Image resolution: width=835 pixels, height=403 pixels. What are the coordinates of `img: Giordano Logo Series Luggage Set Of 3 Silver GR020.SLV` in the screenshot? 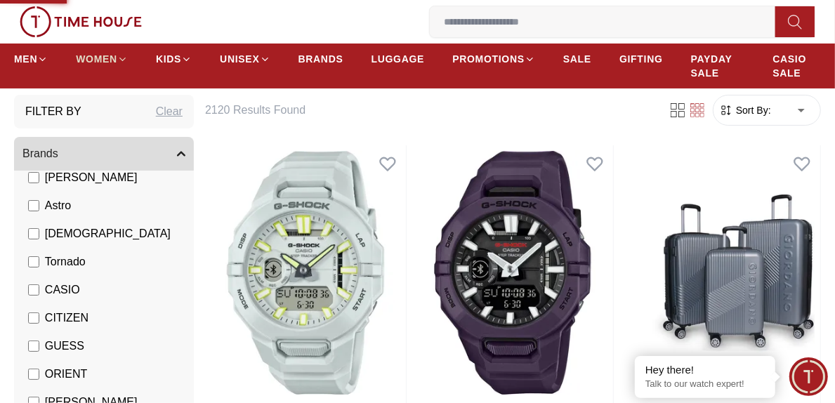 It's located at (719, 272).